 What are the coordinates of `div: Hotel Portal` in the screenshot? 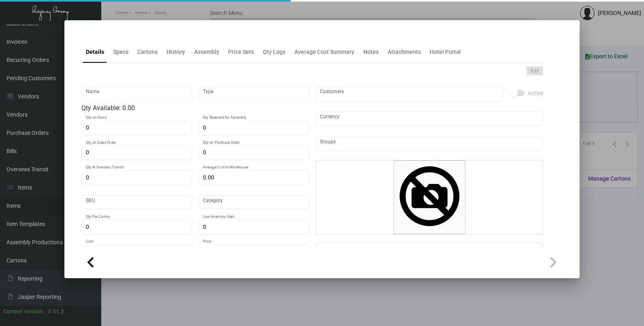 It's located at (445, 52).